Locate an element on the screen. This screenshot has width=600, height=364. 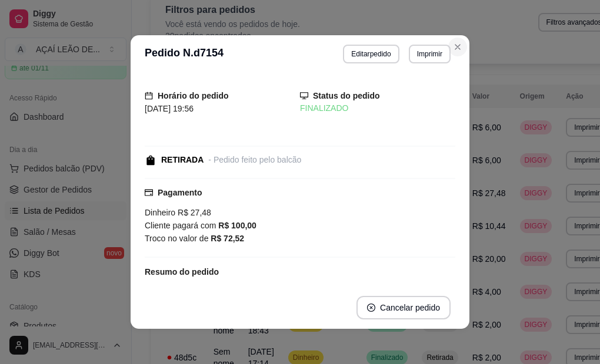
span: Troco no valor de is located at coordinates (178, 239).